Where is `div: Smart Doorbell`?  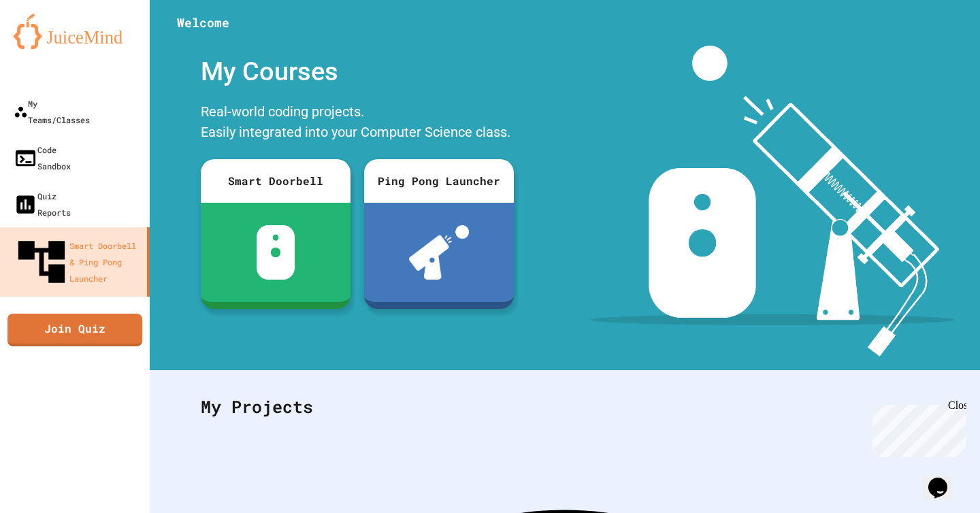 div: Smart Doorbell is located at coordinates (275, 181).